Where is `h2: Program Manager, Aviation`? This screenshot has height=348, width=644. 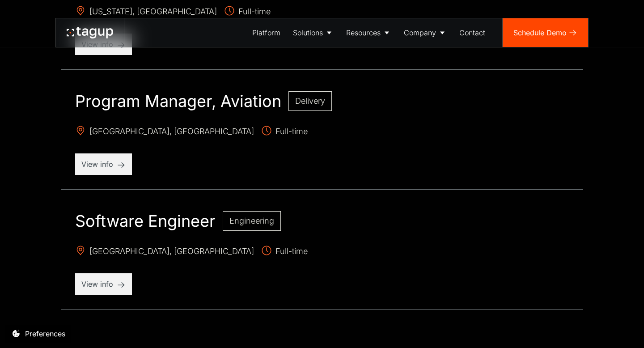
h2: Program Manager, Aviation is located at coordinates (178, 101).